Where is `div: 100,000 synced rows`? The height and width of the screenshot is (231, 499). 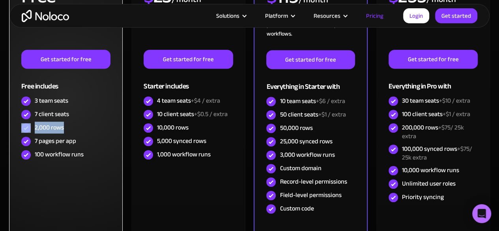
div: 100,000 synced rows is located at coordinates (440, 153).